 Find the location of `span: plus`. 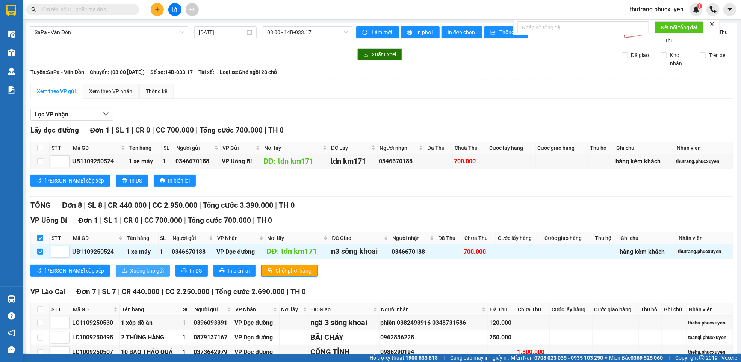

span: plus is located at coordinates (157, 9).